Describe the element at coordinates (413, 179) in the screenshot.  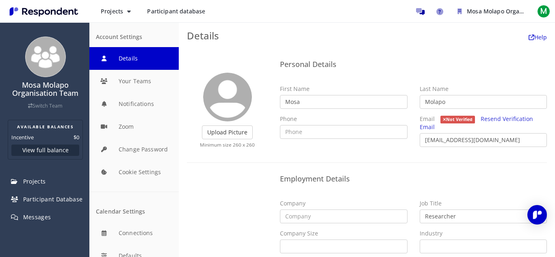
I see `h4: Employment Details` at that location.